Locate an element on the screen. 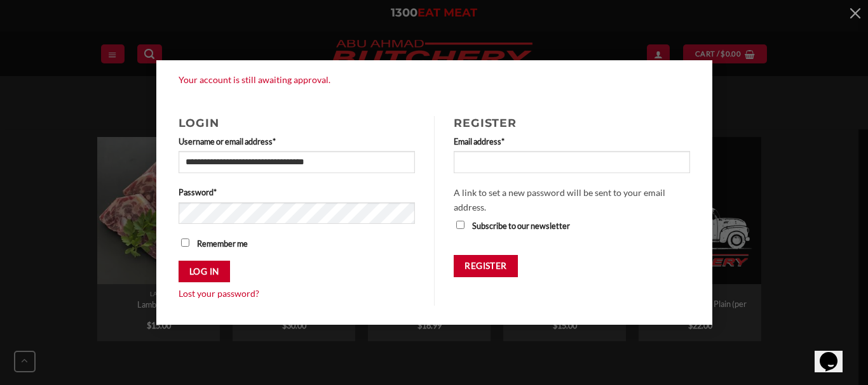 This screenshot has height=385, width=868. label: Username or email address is located at coordinates (297, 142).